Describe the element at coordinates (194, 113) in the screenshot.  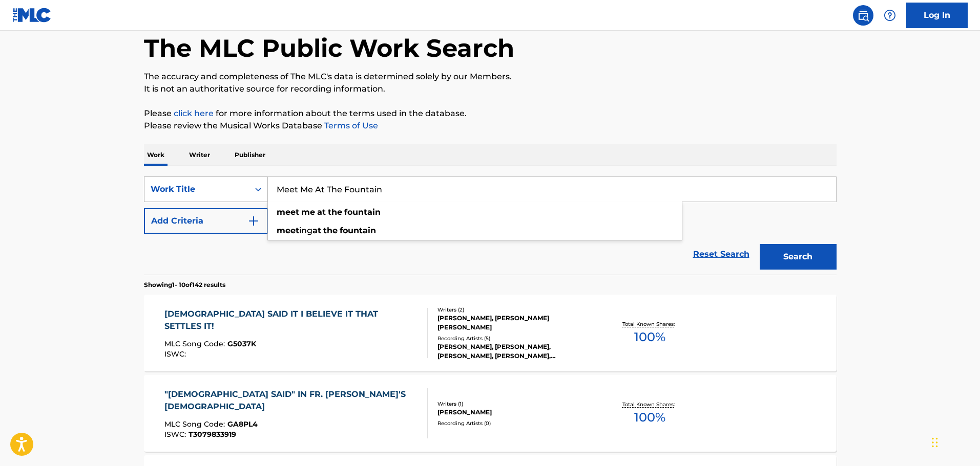
I see `a: click here` at that location.